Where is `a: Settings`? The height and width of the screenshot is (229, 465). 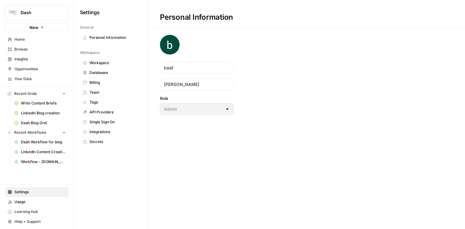
a: Settings is located at coordinates (37, 192).